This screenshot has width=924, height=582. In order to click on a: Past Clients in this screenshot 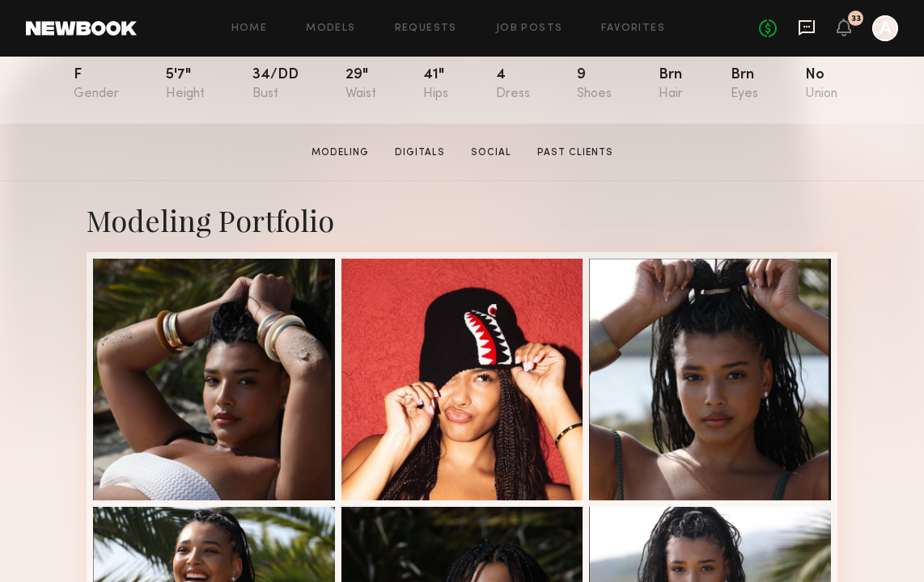, I will do `click(575, 153)`.